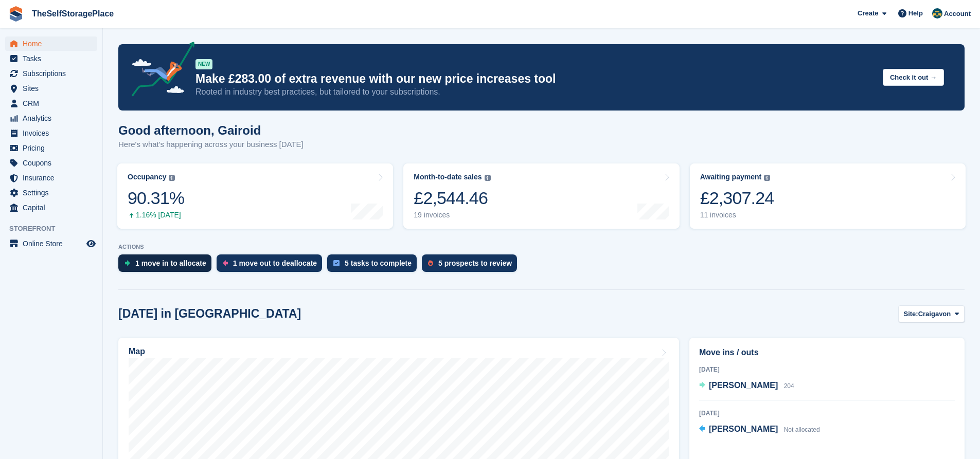 This screenshot has width=980, height=459. I want to click on div: Month-to-date sales, so click(448, 177).